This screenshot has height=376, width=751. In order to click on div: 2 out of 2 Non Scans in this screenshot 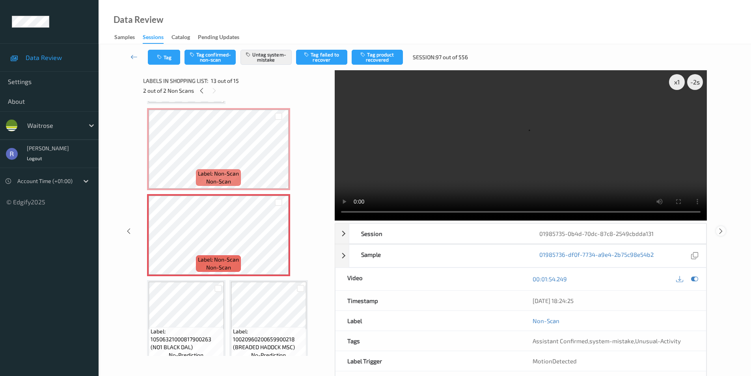, I will do `click(236, 90)`.